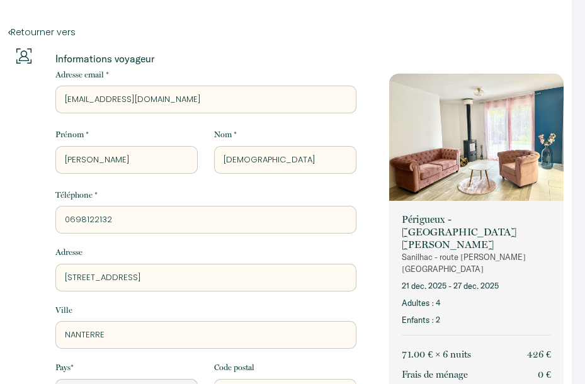 The height and width of the screenshot is (384, 585). I want to click on label: Ville, so click(64, 310).